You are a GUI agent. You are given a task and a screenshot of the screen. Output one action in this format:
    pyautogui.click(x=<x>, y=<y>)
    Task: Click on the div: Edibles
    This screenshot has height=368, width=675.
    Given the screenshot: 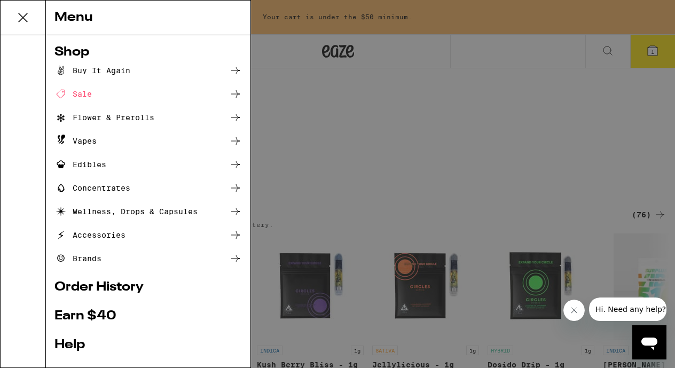 What is the action you would take?
    pyautogui.click(x=80, y=165)
    